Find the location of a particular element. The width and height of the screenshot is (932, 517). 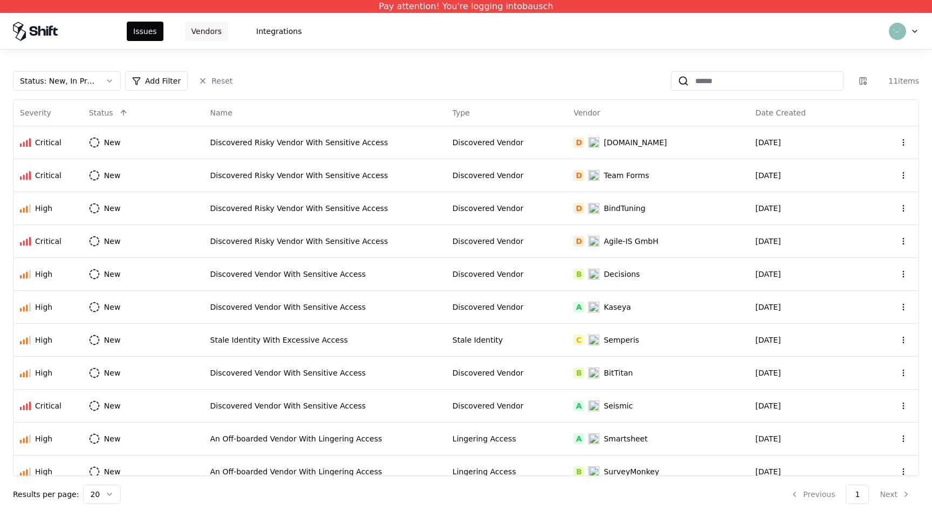

button: Add Filter is located at coordinates (156, 81).